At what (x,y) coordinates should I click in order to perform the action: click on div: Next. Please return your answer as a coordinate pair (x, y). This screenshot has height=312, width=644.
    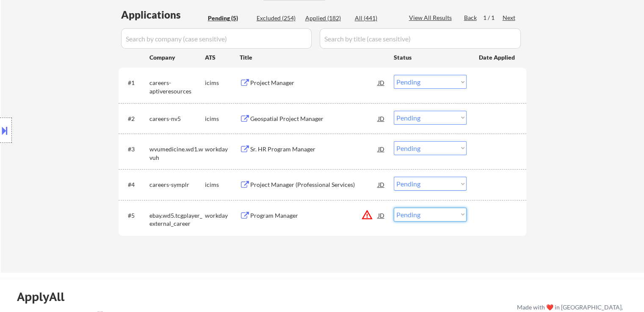
    Looking at the image, I should click on (509, 17).